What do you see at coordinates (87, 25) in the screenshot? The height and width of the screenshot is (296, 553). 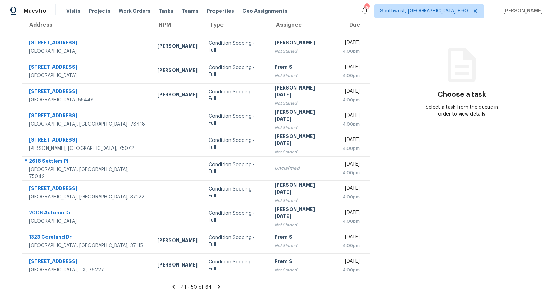 I see `th: Address` at bounding box center [87, 25].